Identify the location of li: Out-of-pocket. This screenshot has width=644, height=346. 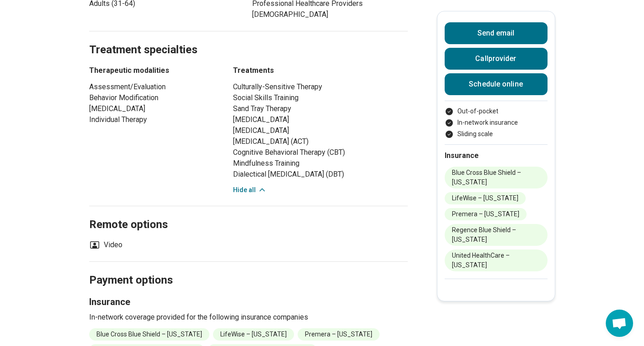
(496, 111).